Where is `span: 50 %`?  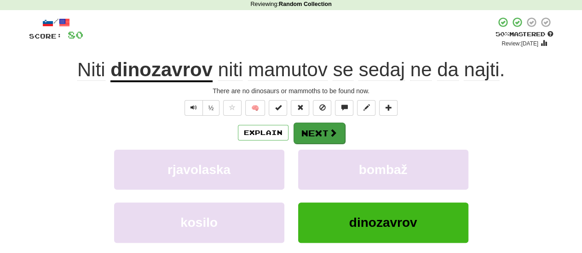 span: 50 % is located at coordinates (502, 34).